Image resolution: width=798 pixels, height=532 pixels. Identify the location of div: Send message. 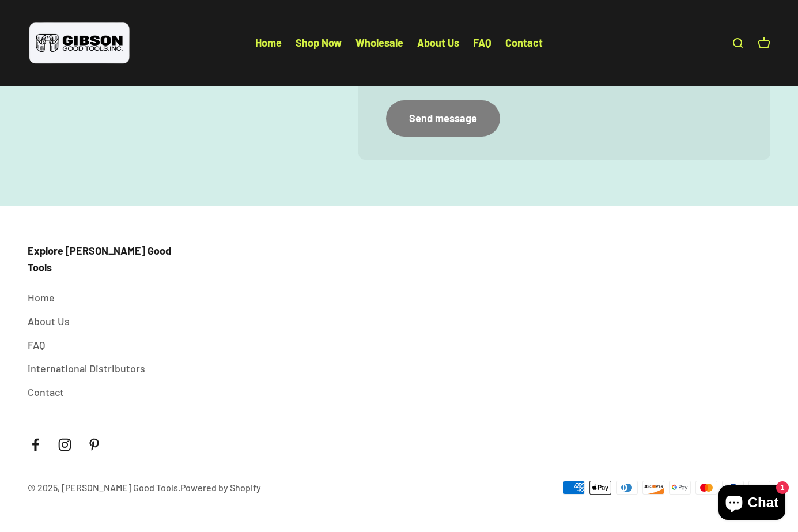
(443, 118).